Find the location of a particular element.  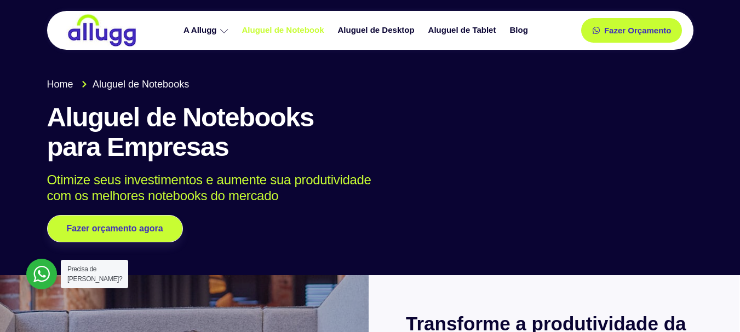

a: A Allugg is located at coordinates (207, 30).